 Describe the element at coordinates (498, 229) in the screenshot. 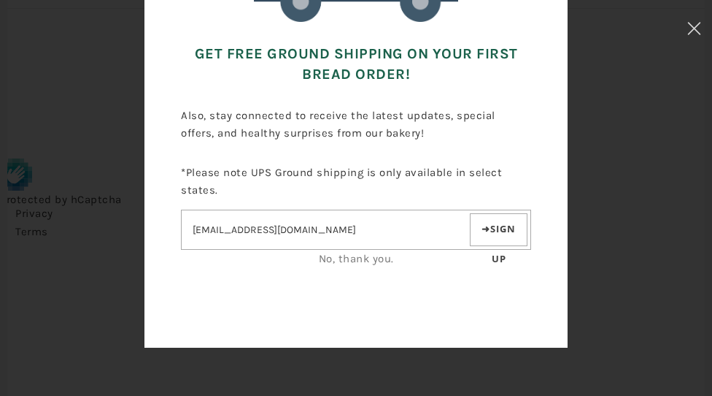

I see `button: Sign up` at that location.